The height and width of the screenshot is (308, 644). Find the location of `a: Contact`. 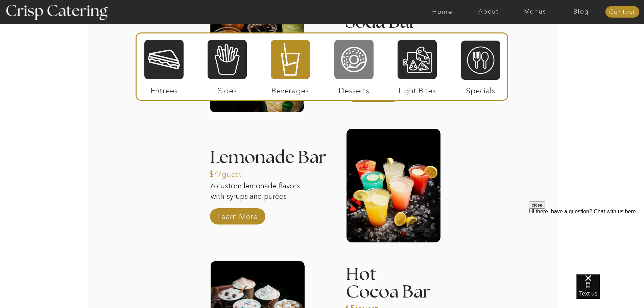

a: Contact is located at coordinates (622, 12).